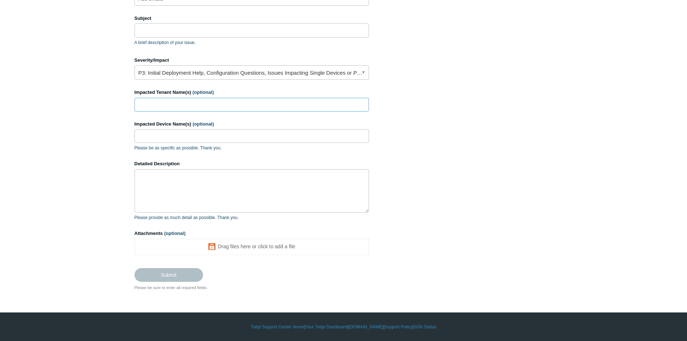 The height and width of the screenshot is (341, 687). I want to click on div: Please be sure to enter all required fields., so click(252, 287).